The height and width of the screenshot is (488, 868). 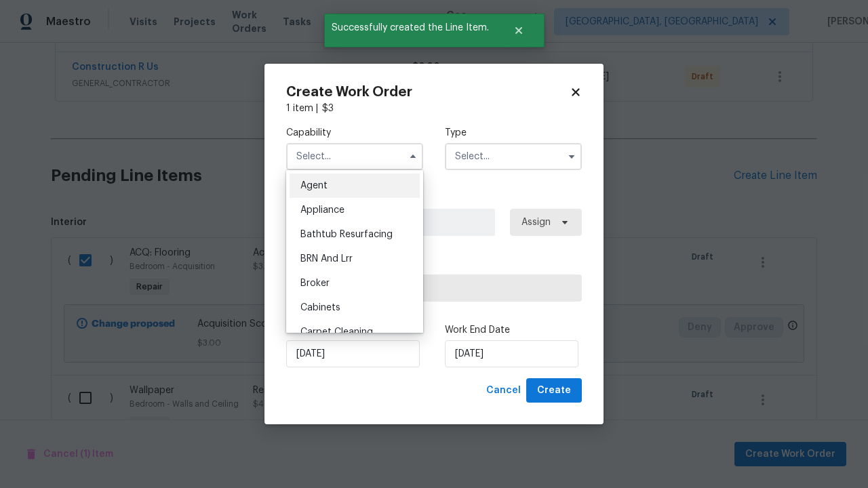 What do you see at coordinates (428, 92) in the screenshot?
I see `h2: Create Work Order` at bounding box center [428, 92].